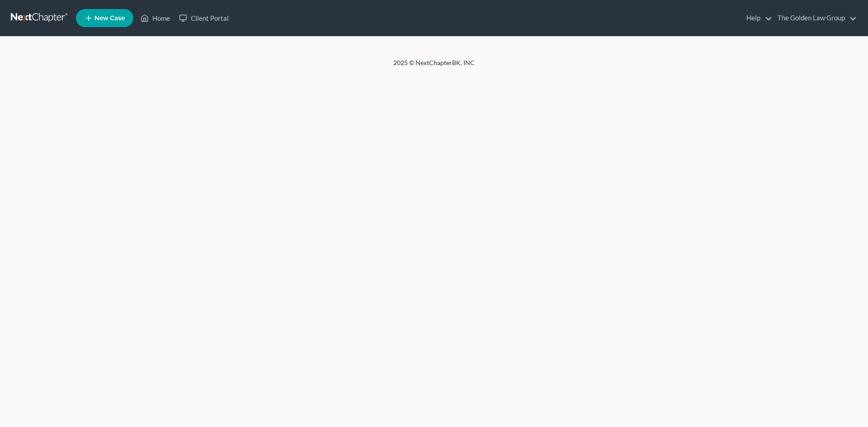  Describe the element at coordinates (757, 18) in the screenshot. I see `a: Help` at that location.